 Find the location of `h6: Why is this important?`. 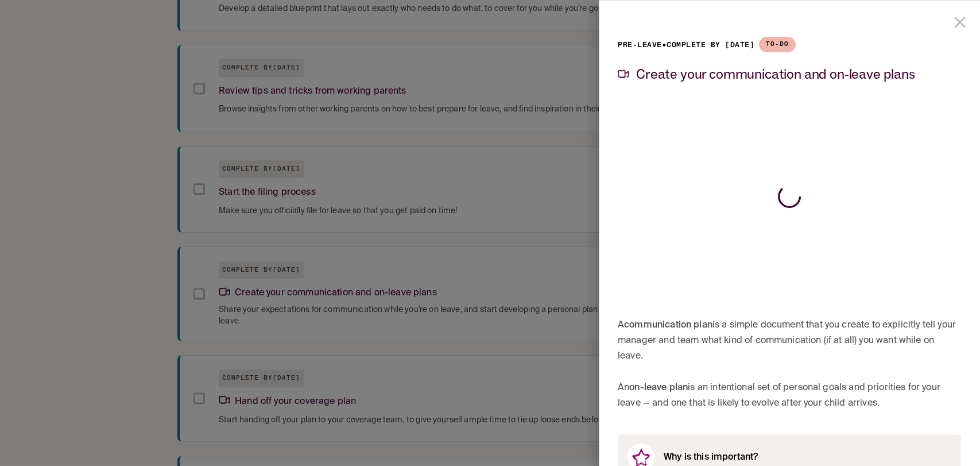

h6: Why is this important? is located at coordinates (711, 457).